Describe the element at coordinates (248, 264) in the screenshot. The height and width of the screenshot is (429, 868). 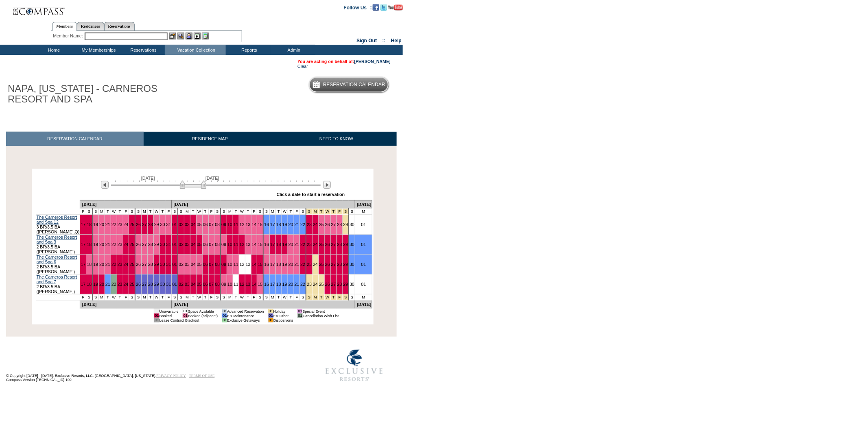
I see `a: 13` at that location.